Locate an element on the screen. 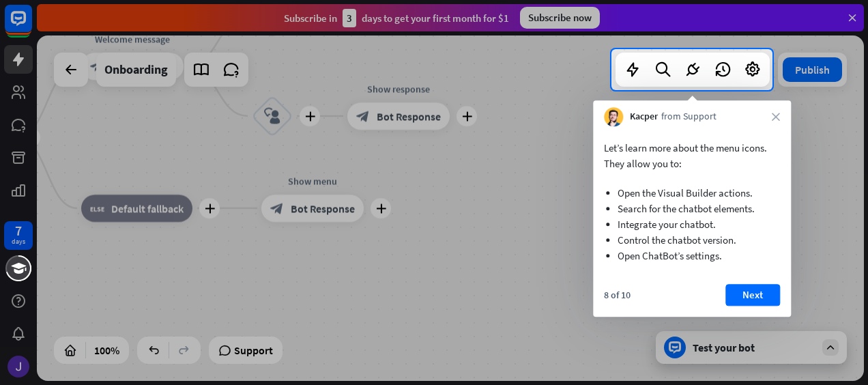 The image size is (868, 385). p: Let’s learn more about the menu icons. They allow you to: is located at coordinates (692, 156).